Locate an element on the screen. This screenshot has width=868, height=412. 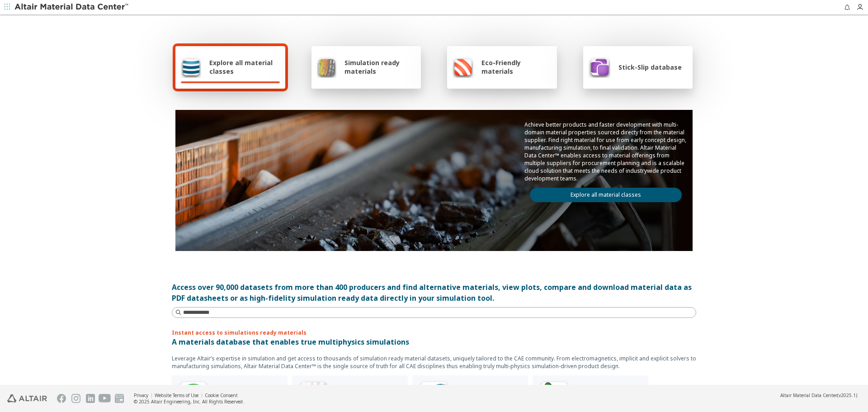
div: Access over 90,000 datasets from more than 400 producers and find alternative materials, view plo... is located at coordinates (434, 292).